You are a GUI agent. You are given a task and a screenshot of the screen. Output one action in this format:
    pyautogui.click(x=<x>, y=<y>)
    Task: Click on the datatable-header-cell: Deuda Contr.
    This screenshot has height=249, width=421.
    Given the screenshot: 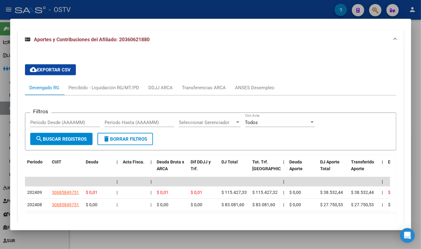 What is the action you would take?
    pyautogui.click(x=401, y=169)
    